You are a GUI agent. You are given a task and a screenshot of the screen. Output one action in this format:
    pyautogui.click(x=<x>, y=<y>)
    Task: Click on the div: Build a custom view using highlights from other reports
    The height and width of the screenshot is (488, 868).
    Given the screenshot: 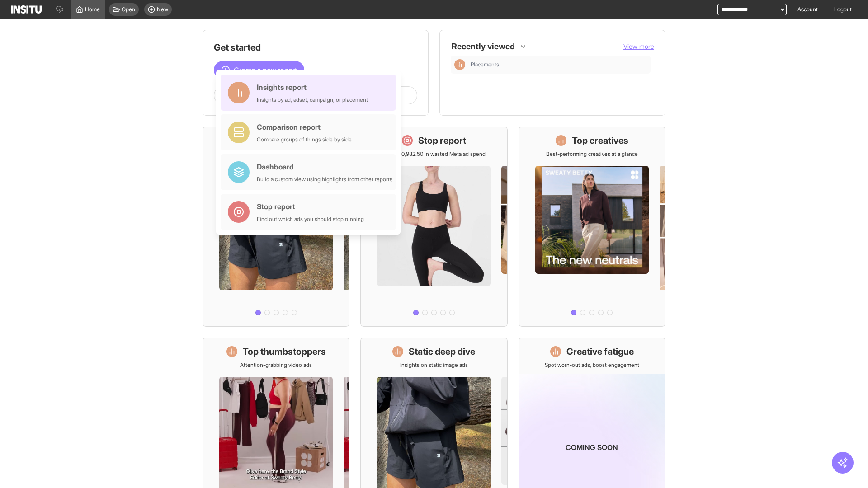 What is the action you would take?
    pyautogui.click(x=325, y=180)
    